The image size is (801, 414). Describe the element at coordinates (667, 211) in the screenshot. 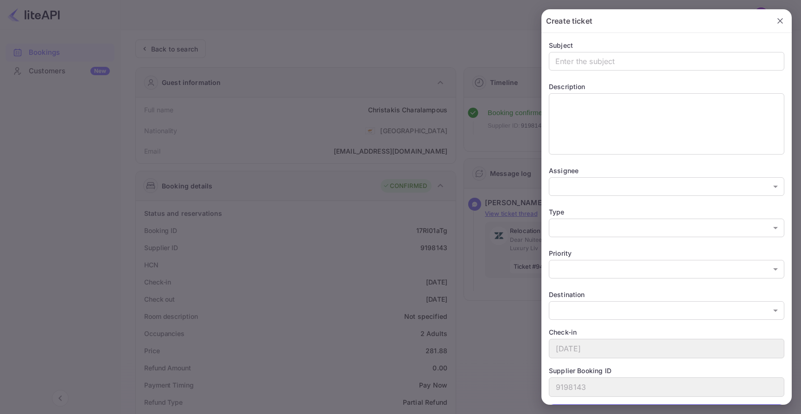

I see `div: Type` at that location.